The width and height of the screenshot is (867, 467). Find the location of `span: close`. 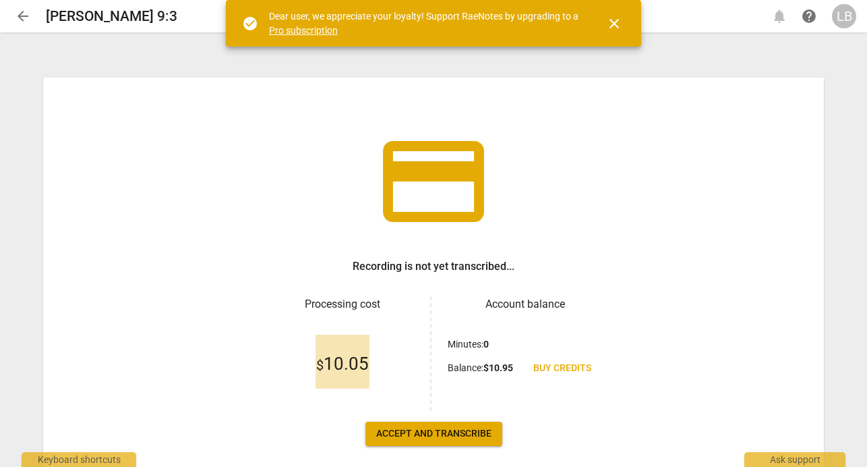

span: close is located at coordinates (614, 24).